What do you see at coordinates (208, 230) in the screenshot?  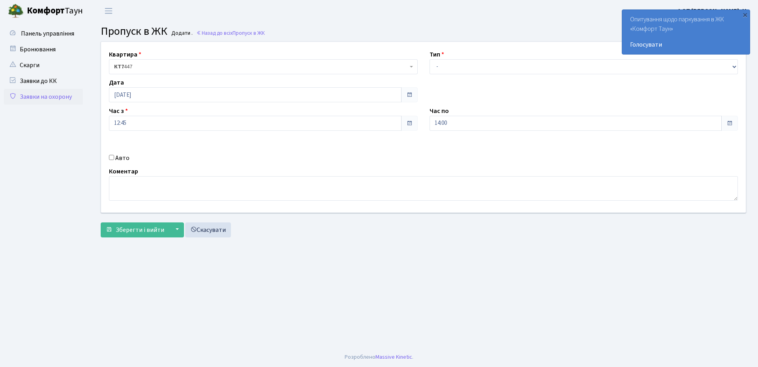 I see `a: Скасувати` at bounding box center [208, 230].